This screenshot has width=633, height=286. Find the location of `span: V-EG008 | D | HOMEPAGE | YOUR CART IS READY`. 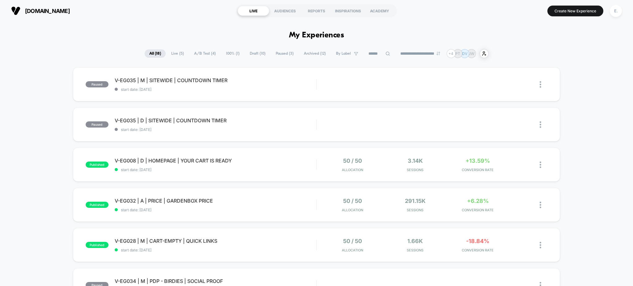

span: V-EG008 | D | HOMEPAGE | YOUR CART IS READY is located at coordinates (215, 161).